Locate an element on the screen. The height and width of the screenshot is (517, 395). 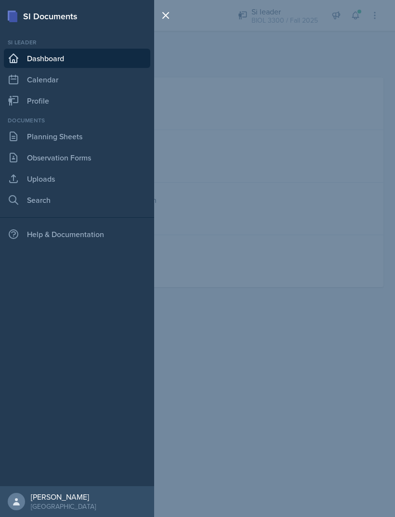
a: Observation Forms is located at coordinates (77, 158).